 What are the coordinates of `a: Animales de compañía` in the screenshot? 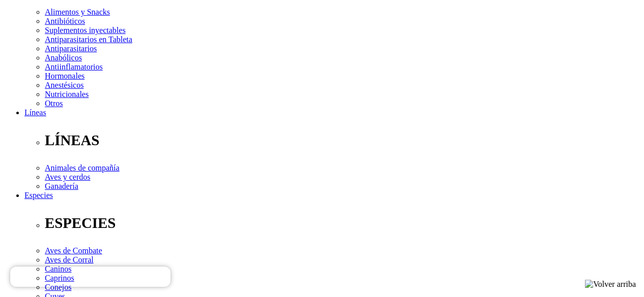 It's located at (82, 167).